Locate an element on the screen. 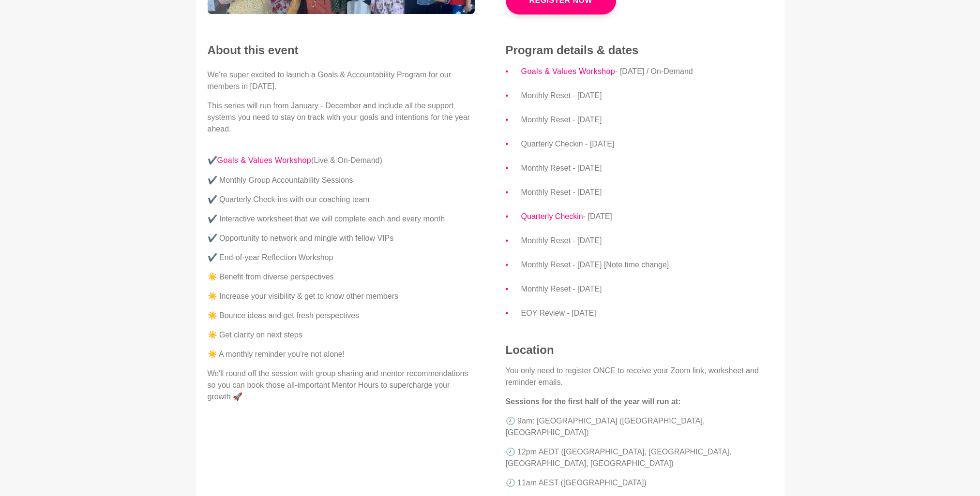 Image resolution: width=980 pixels, height=496 pixels. strong: Sessions for the first half of the year will run at: is located at coordinates (594, 402).